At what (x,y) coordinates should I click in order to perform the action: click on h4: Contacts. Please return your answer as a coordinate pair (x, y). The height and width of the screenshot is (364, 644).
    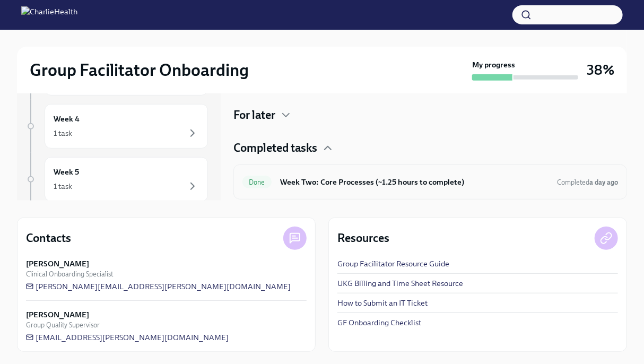
    Looking at the image, I should click on (49, 238).